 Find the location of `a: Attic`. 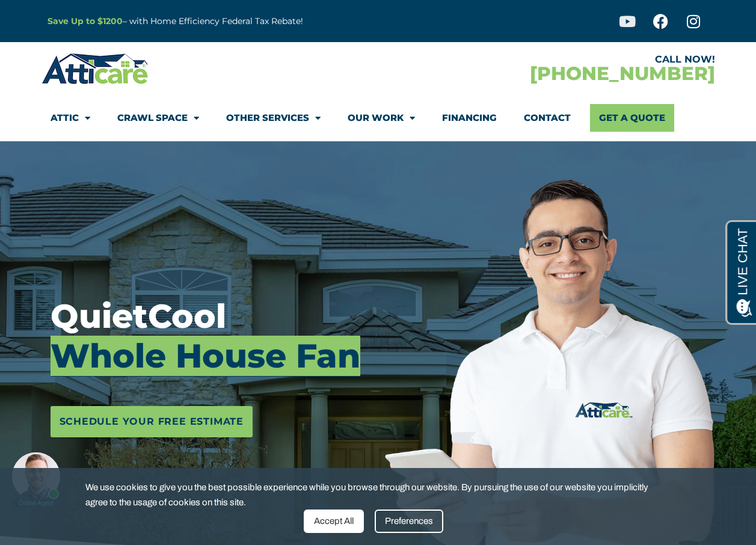

a: Attic is located at coordinates (70, 118).